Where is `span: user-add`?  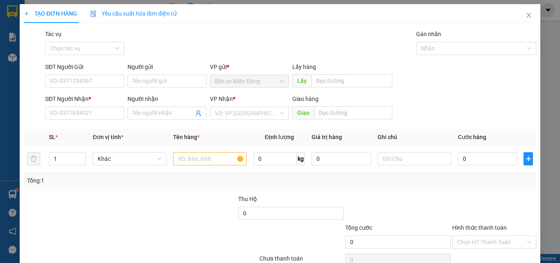
span: user-add is located at coordinates (198, 113).